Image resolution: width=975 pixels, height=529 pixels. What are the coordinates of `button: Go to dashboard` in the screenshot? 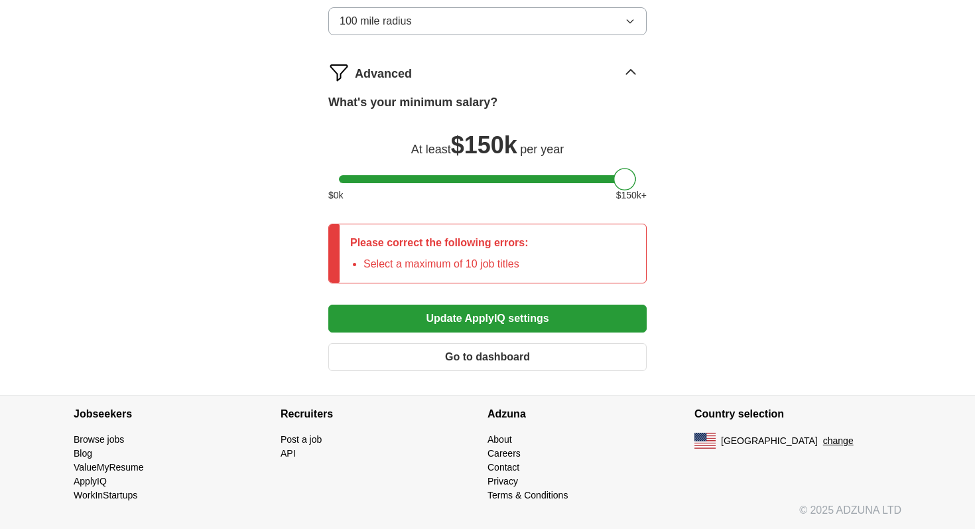 It's located at (487, 357).